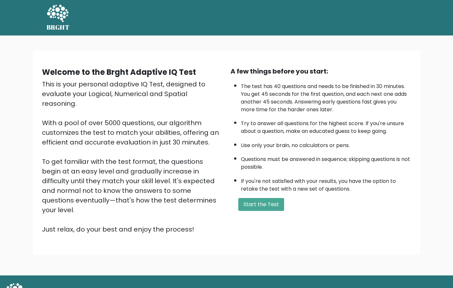  What do you see at coordinates (58, 18) in the screenshot?
I see `a: BRGHT` at bounding box center [58, 18].